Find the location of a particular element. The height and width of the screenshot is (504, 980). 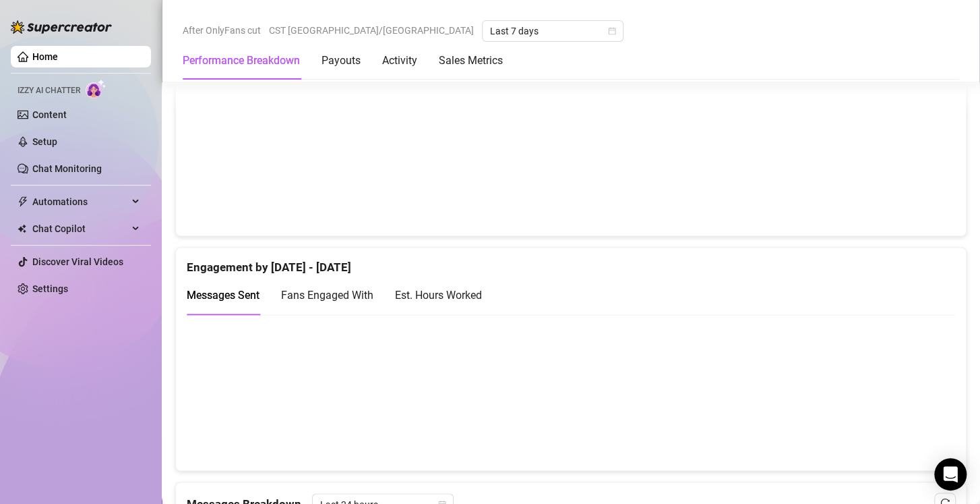

a: Setup is located at coordinates (45, 142).